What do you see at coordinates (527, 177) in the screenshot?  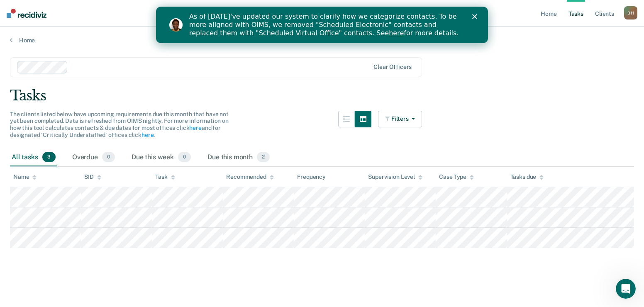 I see `div: Tasks due` at bounding box center [527, 177].